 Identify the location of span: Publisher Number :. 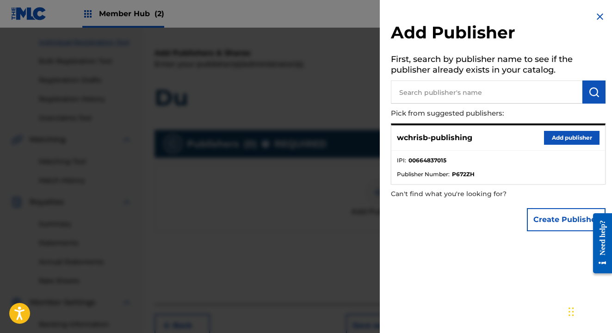
(423, 174).